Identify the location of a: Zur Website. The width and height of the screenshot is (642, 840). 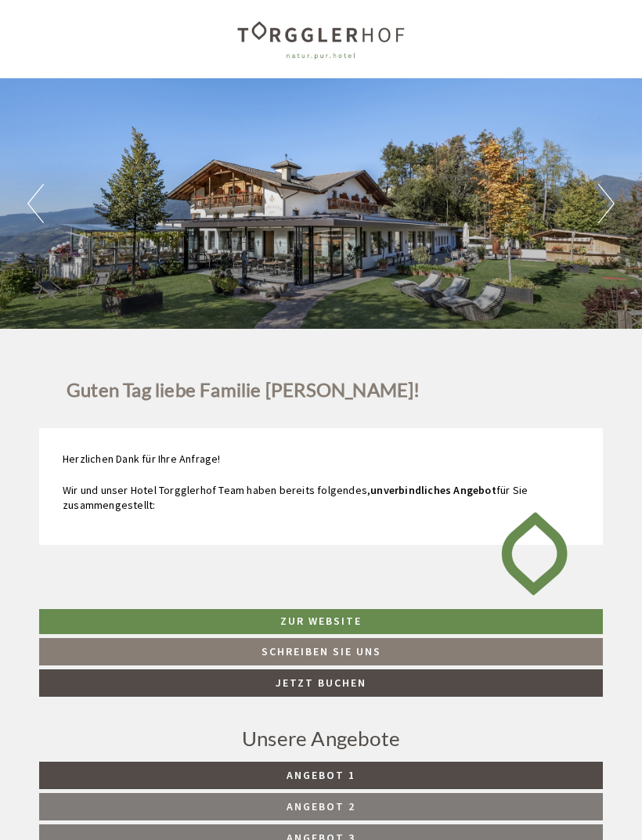
(321, 621).